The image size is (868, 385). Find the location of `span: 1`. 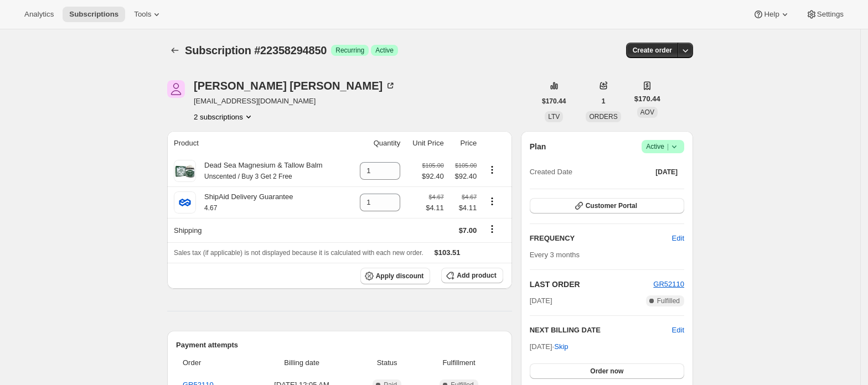

span: 1 is located at coordinates (604, 101).